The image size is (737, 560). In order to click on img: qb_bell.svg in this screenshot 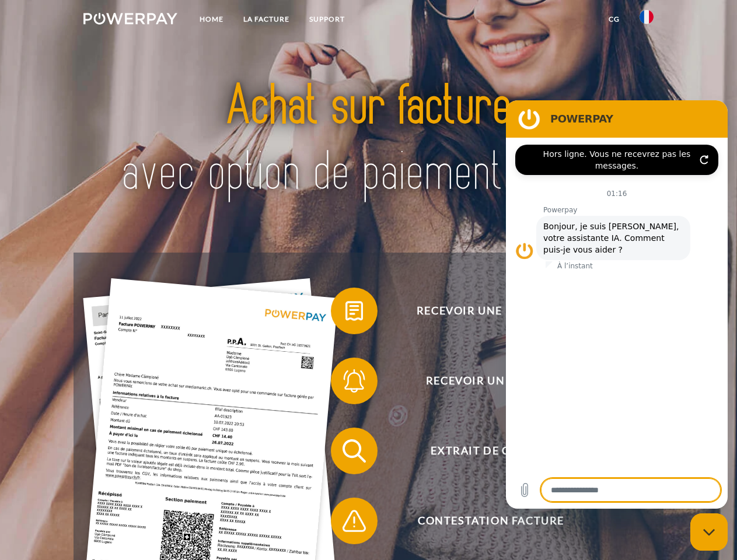, I will do `click(354, 381)`.